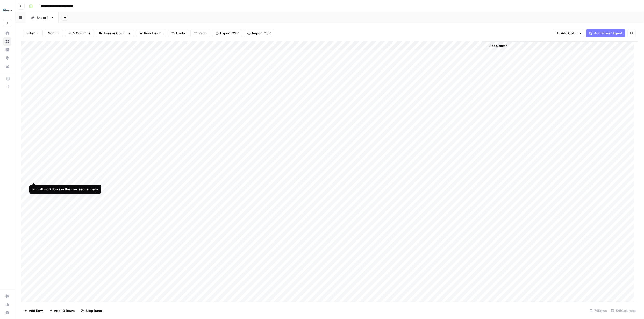 The width and height of the screenshot is (644, 319). Describe the element at coordinates (10, 10) in the screenshot. I see `img: logo_orange.svg` at that location.